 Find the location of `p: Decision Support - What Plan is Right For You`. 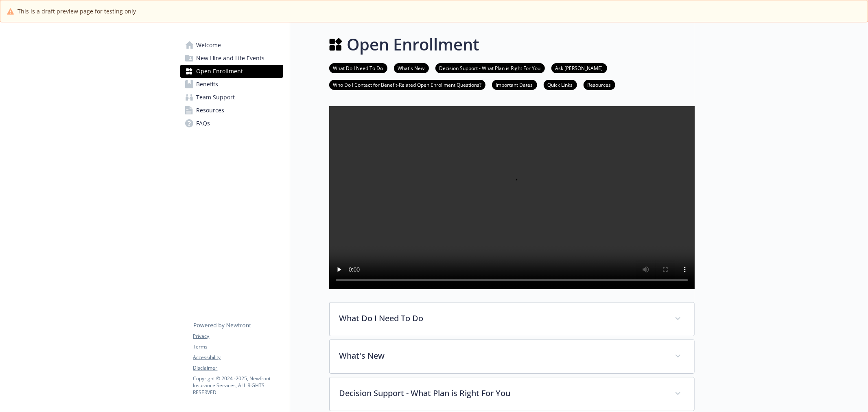

p: Decision Support - What Plan is Right For You is located at coordinates (502, 393).